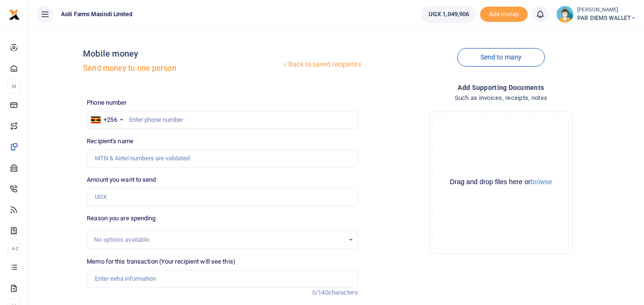 Image resolution: width=644 pixels, height=305 pixels. What do you see at coordinates (219, 240) in the screenshot?
I see `div: No options available.` at bounding box center [219, 240].